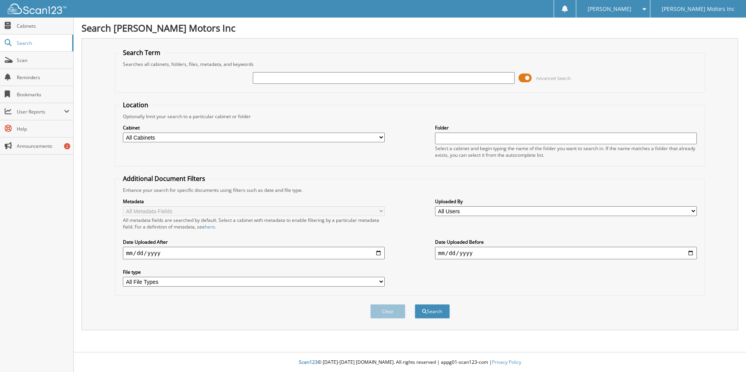  What do you see at coordinates (43, 77) in the screenshot?
I see `span: Reminders` at bounding box center [43, 77].